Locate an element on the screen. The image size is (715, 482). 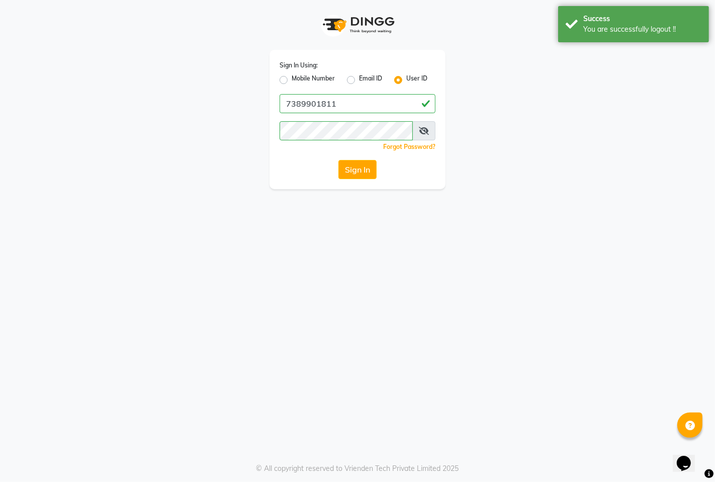
label: Sign In Using: is located at coordinates (299, 65).